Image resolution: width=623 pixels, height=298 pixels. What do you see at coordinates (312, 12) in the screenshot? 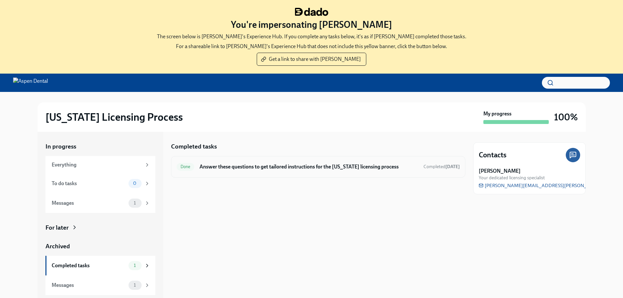
I see `img: dado` at bounding box center [312, 12].